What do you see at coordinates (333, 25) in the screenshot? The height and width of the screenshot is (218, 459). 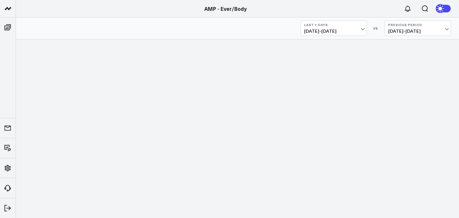 I see `b: Last 7 Days` at bounding box center [333, 25].